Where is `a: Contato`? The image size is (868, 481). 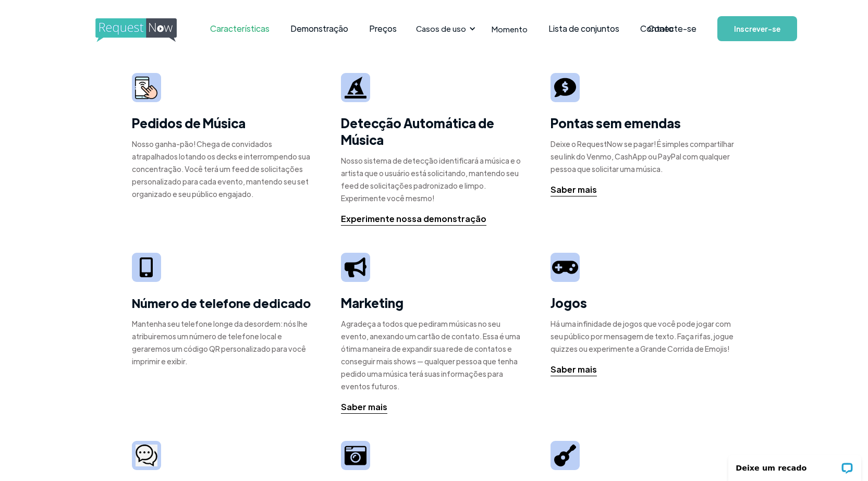 a: Contato is located at coordinates (657, 29).